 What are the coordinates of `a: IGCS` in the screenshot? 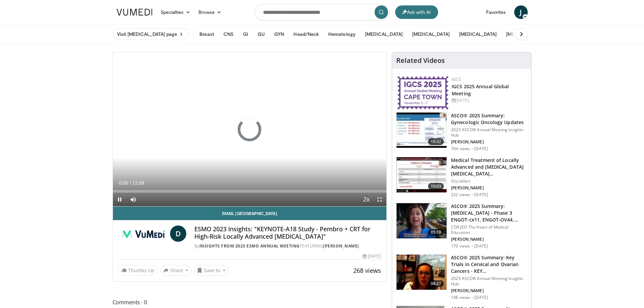 It's located at (456, 79).